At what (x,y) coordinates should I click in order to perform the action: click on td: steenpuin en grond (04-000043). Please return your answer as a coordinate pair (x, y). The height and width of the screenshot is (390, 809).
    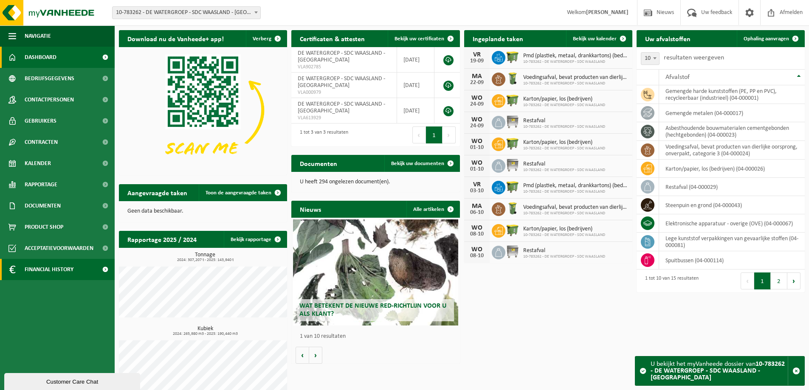
    Looking at the image, I should click on (732, 205).